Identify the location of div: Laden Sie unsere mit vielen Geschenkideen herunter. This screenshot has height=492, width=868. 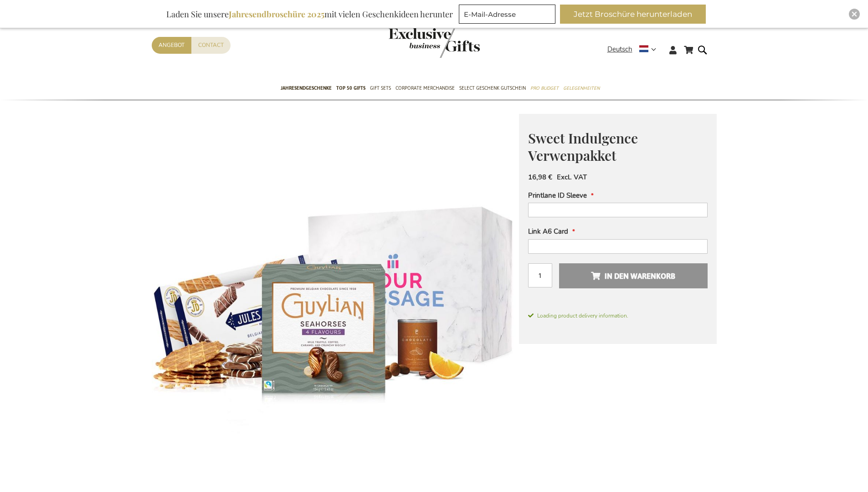
(309, 14).